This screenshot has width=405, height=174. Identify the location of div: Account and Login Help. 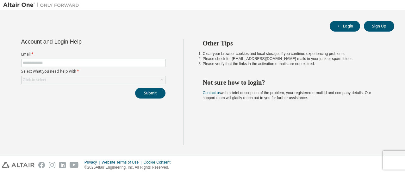
(79, 42).